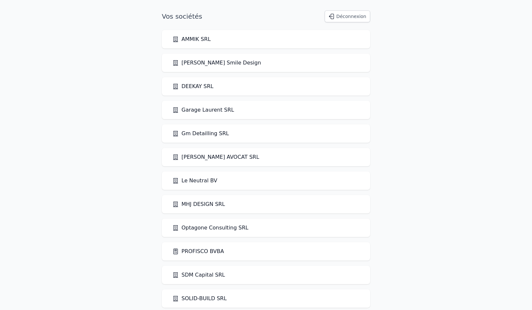 The height and width of the screenshot is (310, 532). What do you see at coordinates (191, 39) in the screenshot?
I see `a: AMMIK SRL` at bounding box center [191, 39].